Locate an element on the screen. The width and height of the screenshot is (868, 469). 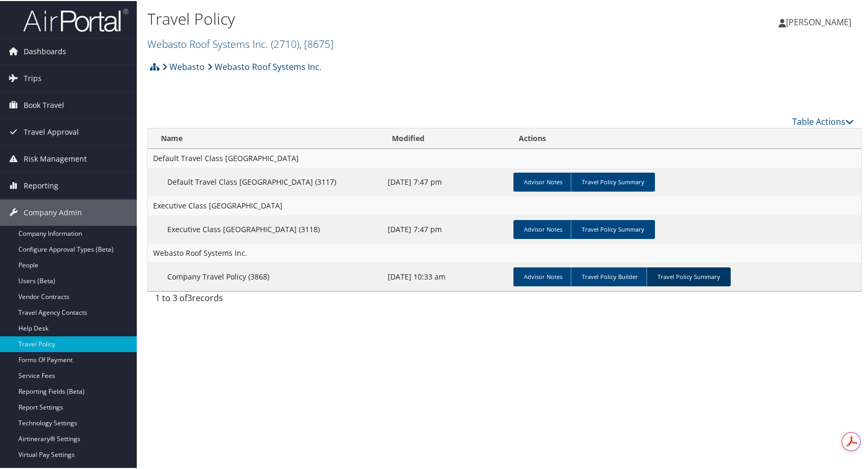
h1: Travel Policy is located at coordinates (385, 18).